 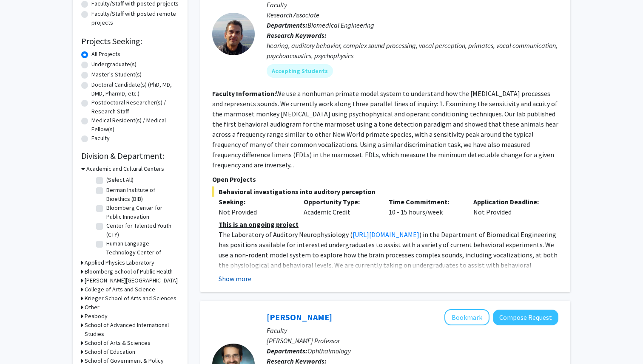 What do you see at coordinates (92, 307) in the screenshot?
I see `h3: Other` at bounding box center [92, 307].